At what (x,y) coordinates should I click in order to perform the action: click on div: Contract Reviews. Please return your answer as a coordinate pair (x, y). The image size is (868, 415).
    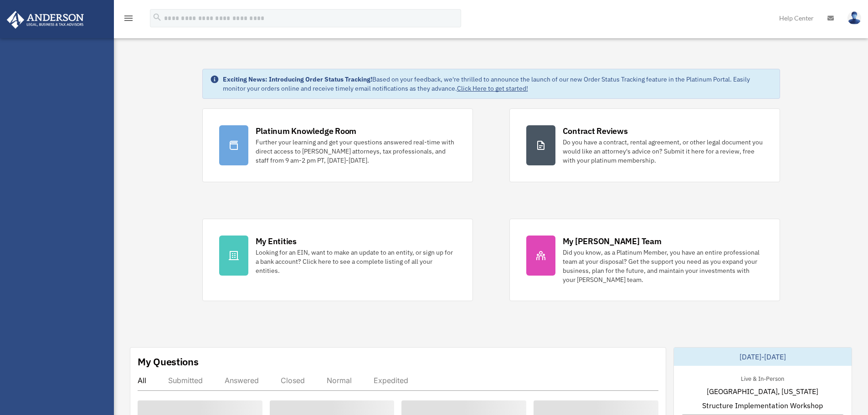
    Looking at the image, I should click on (595, 131).